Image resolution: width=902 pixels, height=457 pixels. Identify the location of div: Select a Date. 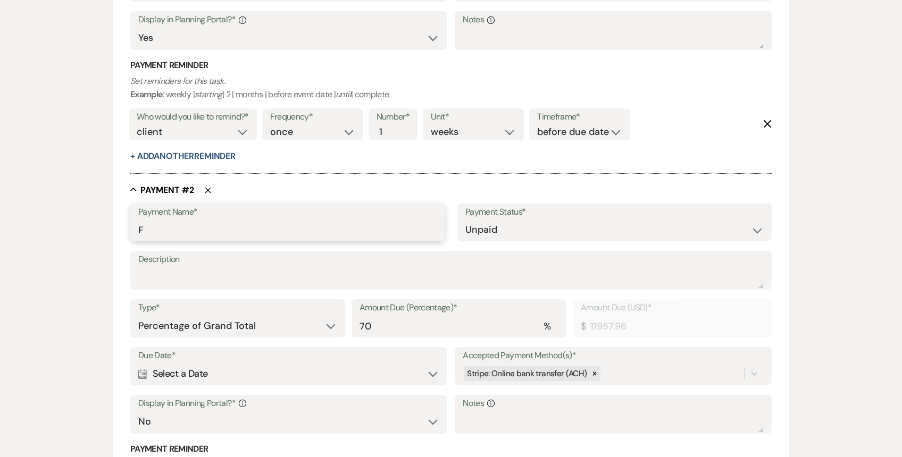
(289, 374).